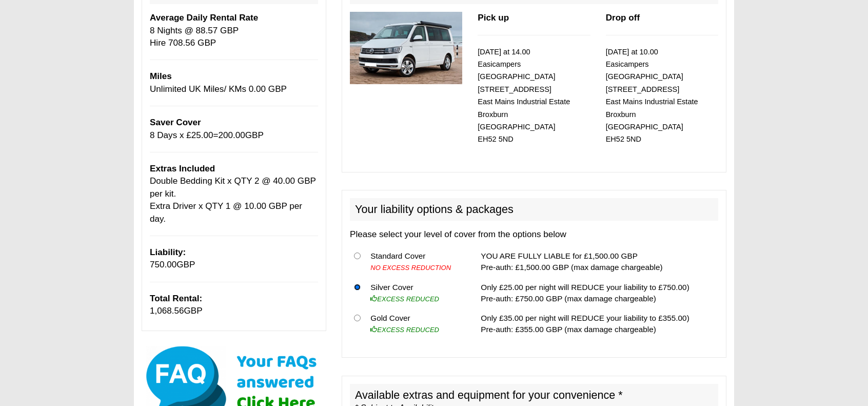  I want to click on td: Only £35.00 per night will REDUCE your liability to £355.00) Pre-auth: £355.00 GBP (max damage ch..., so click(597, 324).